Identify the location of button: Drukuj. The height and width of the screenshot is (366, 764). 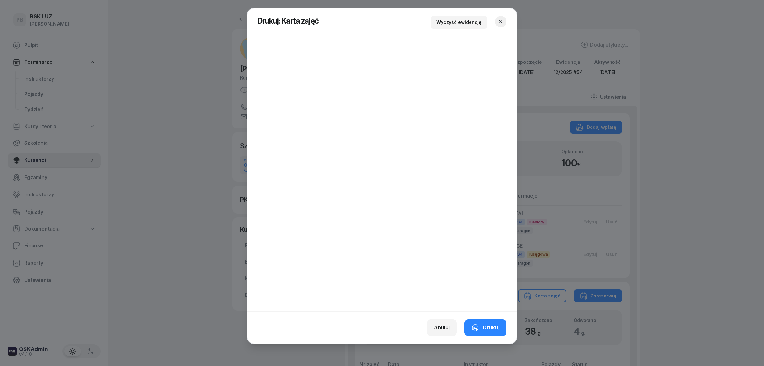
(486, 327).